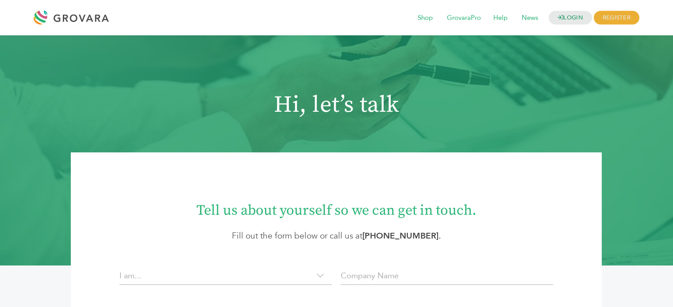 The width and height of the screenshot is (673, 307). I want to click on span: Shop, so click(425, 18).